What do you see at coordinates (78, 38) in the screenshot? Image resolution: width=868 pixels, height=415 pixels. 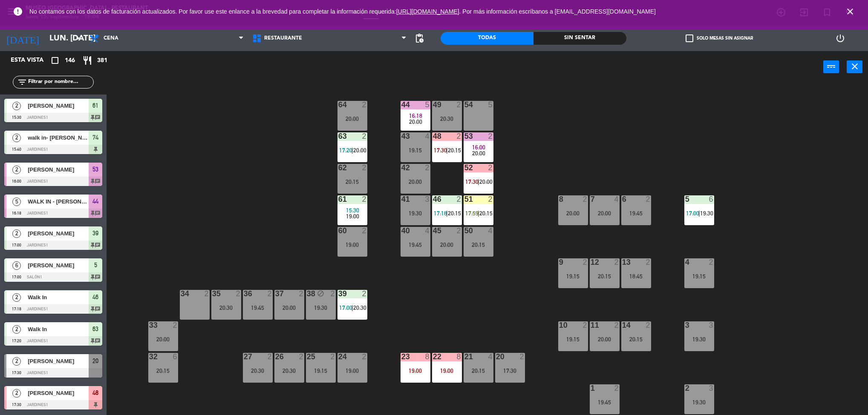 I see `i: arrow_drop_down` at bounding box center [78, 38].